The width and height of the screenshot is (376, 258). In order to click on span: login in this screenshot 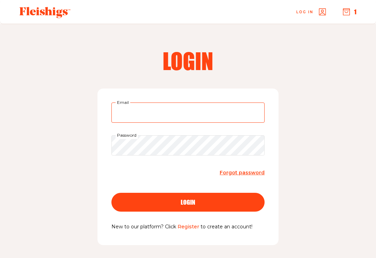, I will do `click(188, 202)`.